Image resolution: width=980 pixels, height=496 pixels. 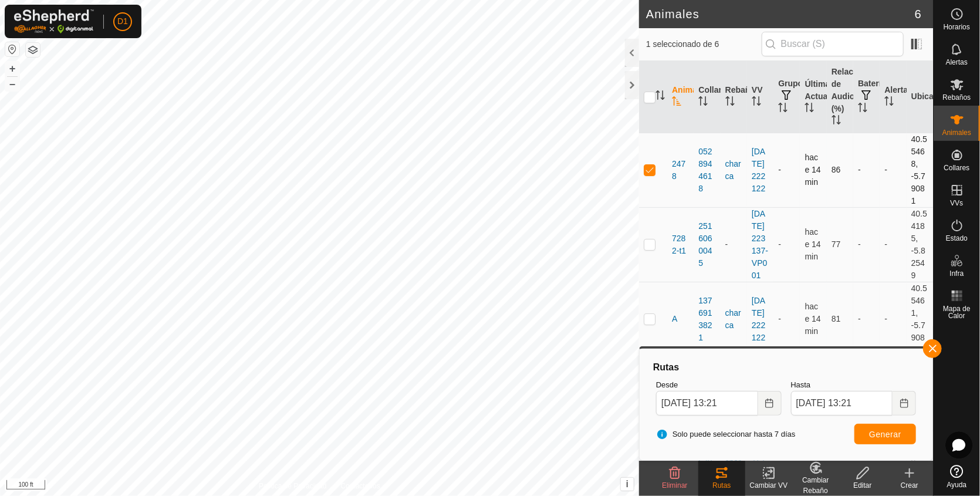 I want to click on a: Política de Privacidad, so click(x=292, y=486).